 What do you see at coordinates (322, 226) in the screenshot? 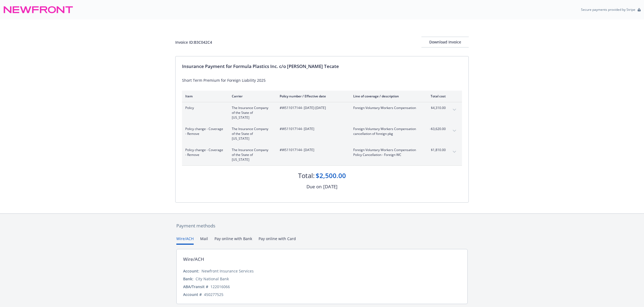
I see `div: Payment methods` at bounding box center [322, 226].